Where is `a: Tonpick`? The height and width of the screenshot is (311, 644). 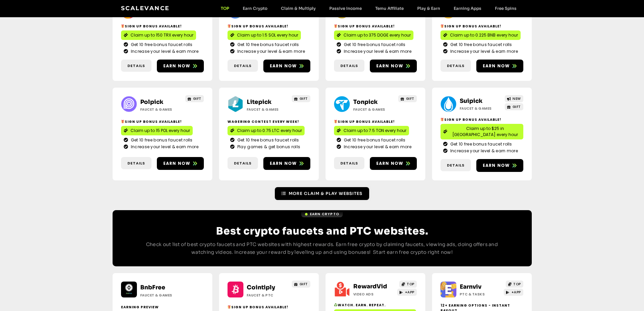
a: Tonpick is located at coordinates (365, 102).